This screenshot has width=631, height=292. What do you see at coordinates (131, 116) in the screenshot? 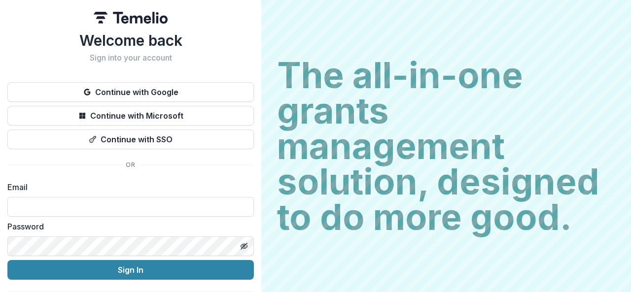
I see `button: Continue with Microsoft` at bounding box center [131, 116].